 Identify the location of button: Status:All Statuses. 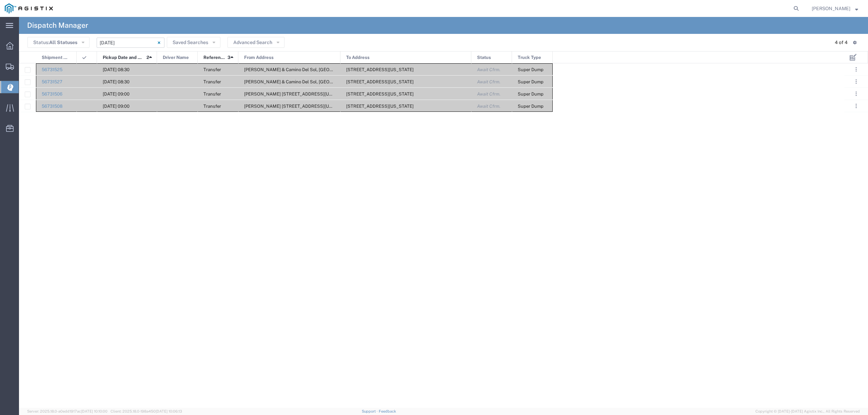
(58, 42).